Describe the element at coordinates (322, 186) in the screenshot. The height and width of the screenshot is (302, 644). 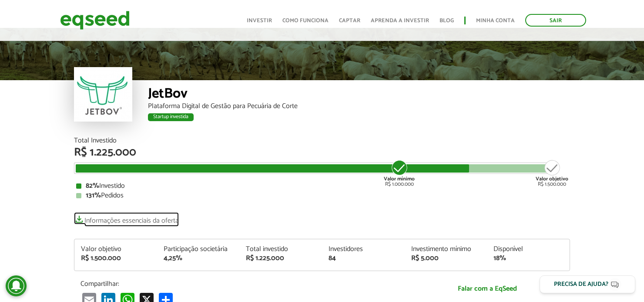
I see `div: Investido` at that location.